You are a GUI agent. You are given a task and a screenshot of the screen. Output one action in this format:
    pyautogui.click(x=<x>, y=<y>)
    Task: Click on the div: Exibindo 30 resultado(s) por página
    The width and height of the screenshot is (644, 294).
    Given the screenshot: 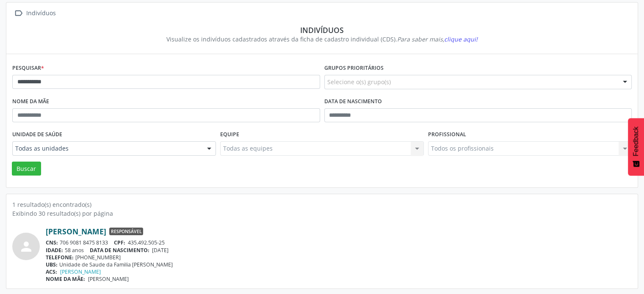 What is the action you would take?
    pyautogui.click(x=322, y=214)
    